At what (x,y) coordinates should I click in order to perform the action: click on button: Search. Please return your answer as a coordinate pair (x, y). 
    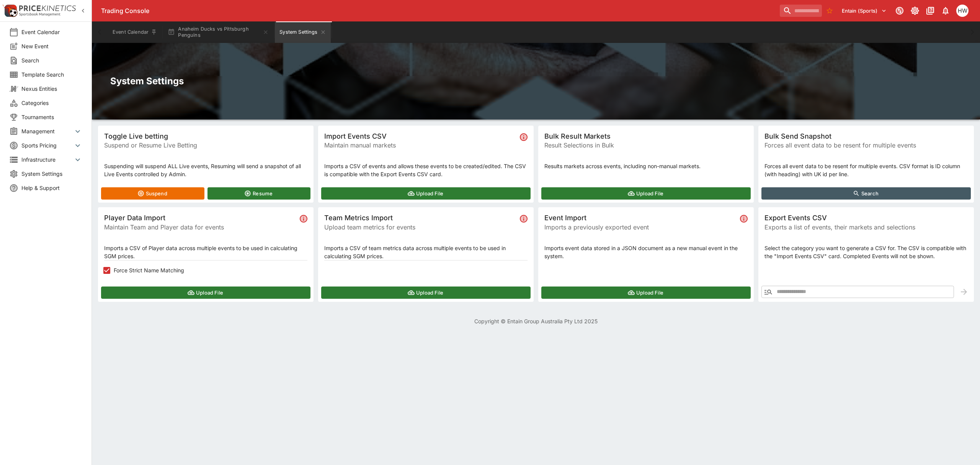
    Looking at the image, I should click on (866, 193).